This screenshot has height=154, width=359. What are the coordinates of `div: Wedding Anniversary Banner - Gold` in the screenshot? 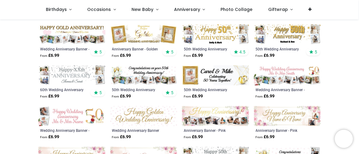 It's located at (65, 49).